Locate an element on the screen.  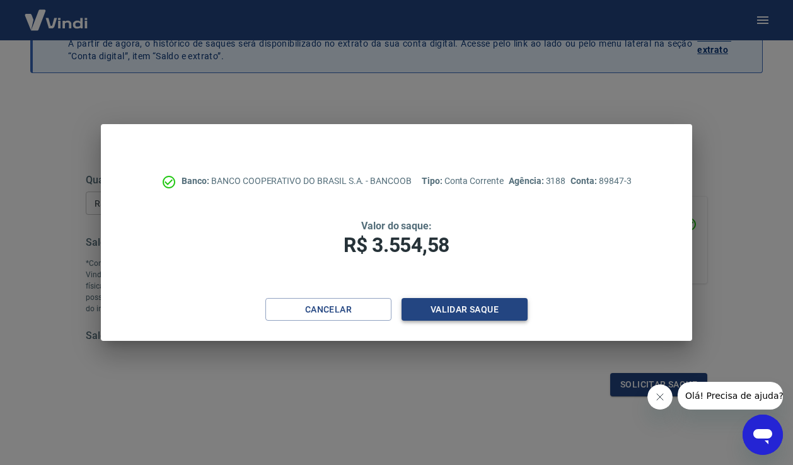
span: Banco: is located at coordinates (196, 181).